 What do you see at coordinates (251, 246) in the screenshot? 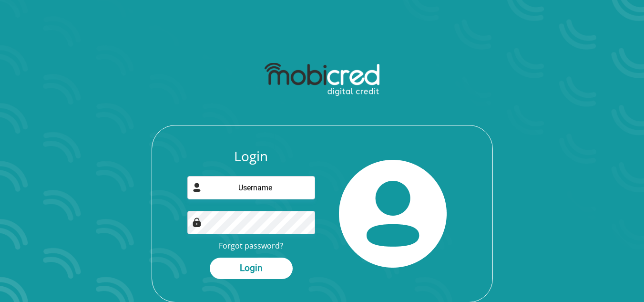
I see `a: Forgot password?` at bounding box center [251, 246].